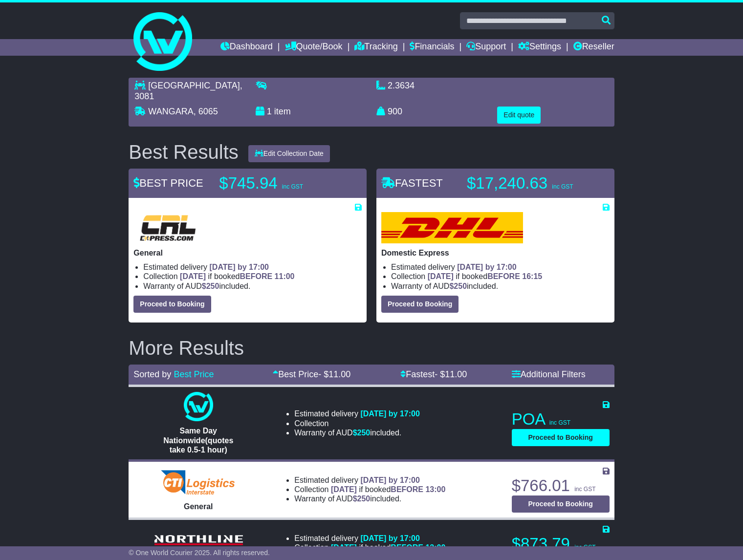  What do you see at coordinates (432, 47) in the screenshot?
I see `a: Financials` at bounding box center [432, 47].